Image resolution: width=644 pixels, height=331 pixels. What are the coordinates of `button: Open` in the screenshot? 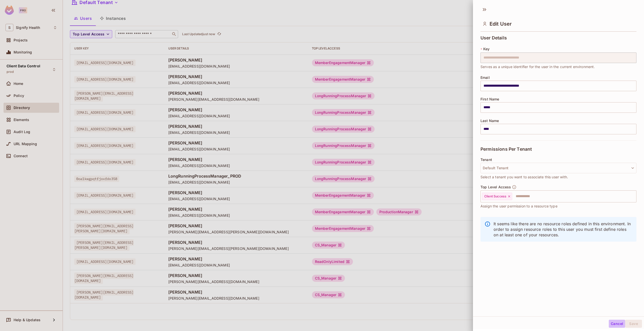 It's located at (634, 196).